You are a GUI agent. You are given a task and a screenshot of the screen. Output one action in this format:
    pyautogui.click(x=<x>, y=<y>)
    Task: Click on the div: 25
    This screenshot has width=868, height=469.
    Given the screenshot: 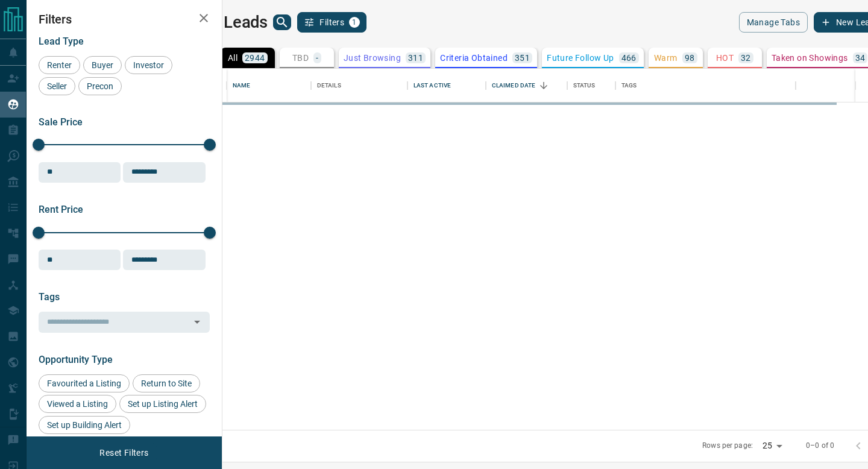 What is the action you would take?
    pyautogui.click(x=772, y=445)
    